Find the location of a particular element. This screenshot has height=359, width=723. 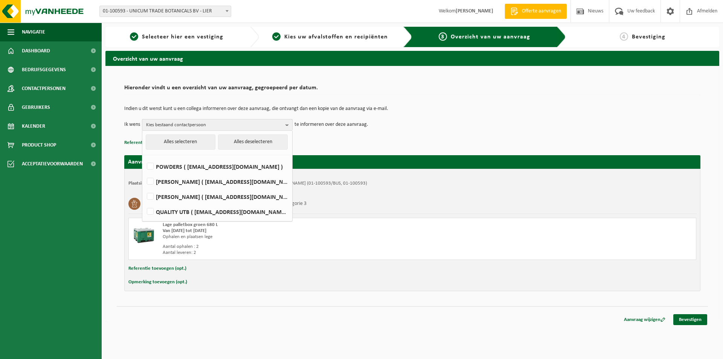

button: Opmerking toevoegen (opt.) is located at coordinates (158, 282).